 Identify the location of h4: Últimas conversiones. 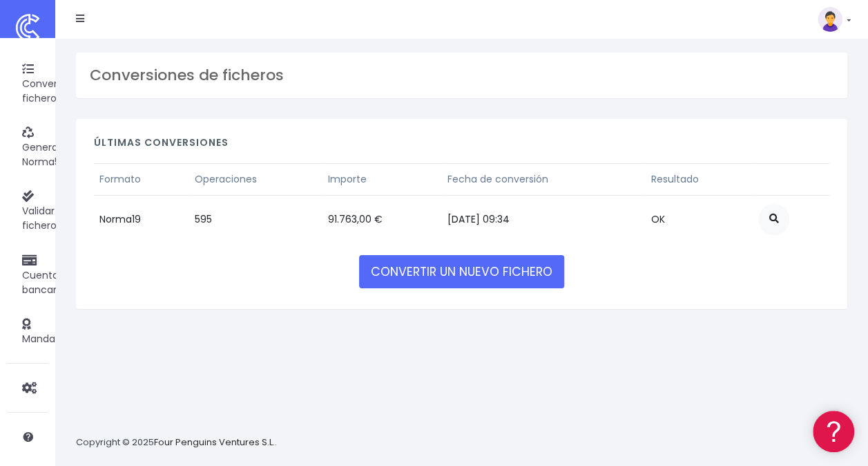
(462, 146).